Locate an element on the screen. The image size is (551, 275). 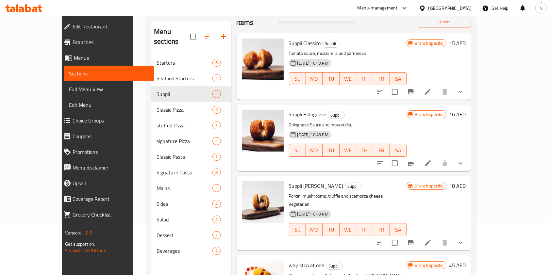
div: Salad4 is located at coordinates (191, 220).